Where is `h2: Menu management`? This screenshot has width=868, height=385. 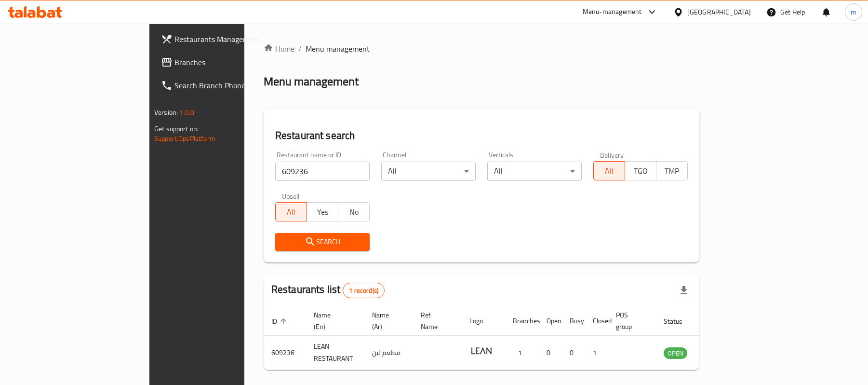 h2: Menu management is located at coordinates (311, 81).